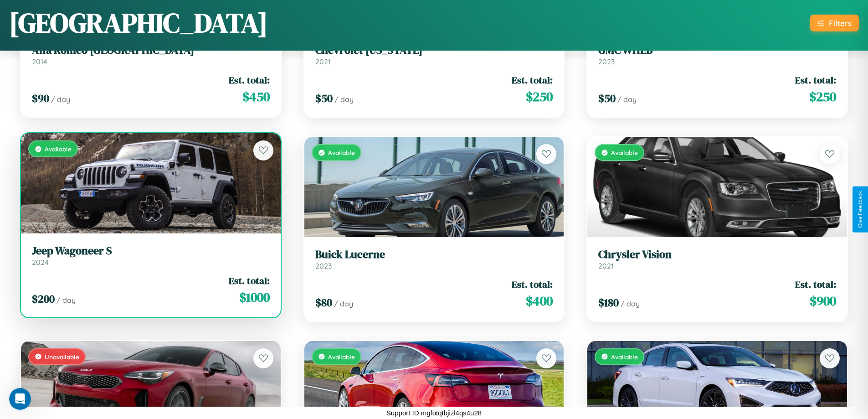 The image size is (868, 419). Describe the element at coordinates (435, 254) in the screenshot. I see `h3: Buick Lucerne` at that location.